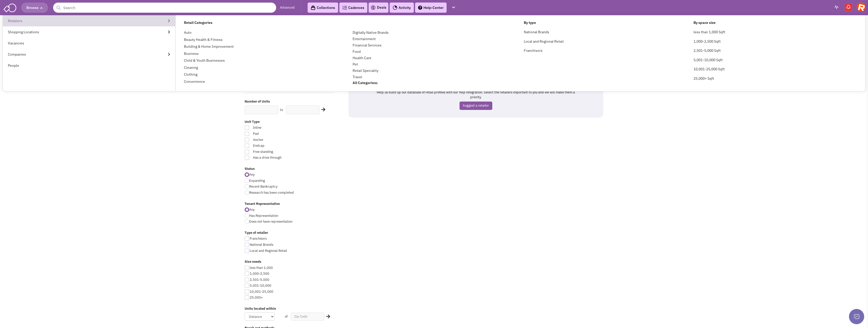 The image size is (868, 328). Describe the element at coordinates (365, 83) in the screenshot. I see `b: All Categories` at that location.